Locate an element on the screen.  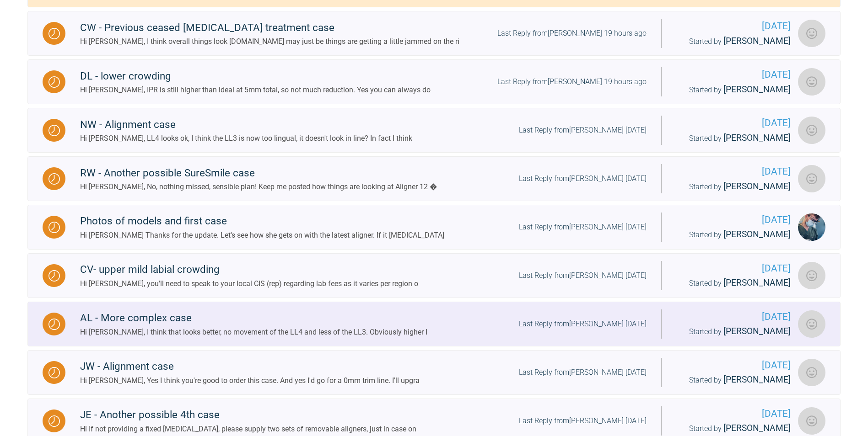
div: JE - Another possible 4th case is located at coordinates (248, 415).